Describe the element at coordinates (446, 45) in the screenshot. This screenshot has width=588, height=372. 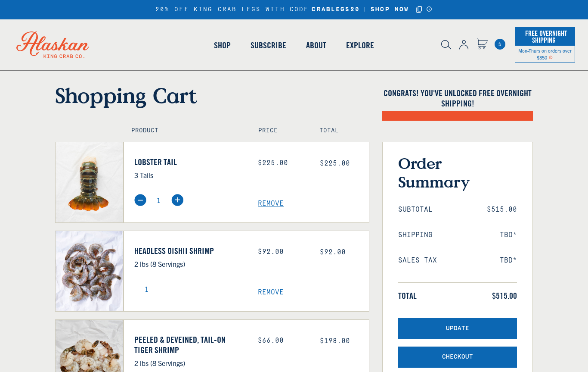
I see `img: search` at that location.